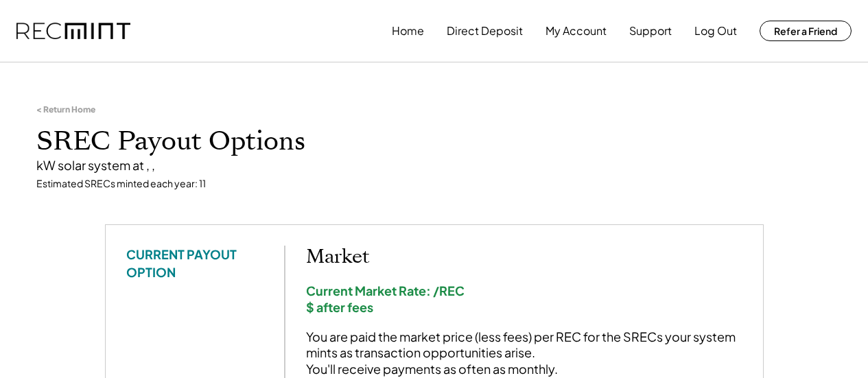  Describe the element at coordinates (74, 31) in the screenshot. I see `img: recmint-logotype%403x.png` at that location.